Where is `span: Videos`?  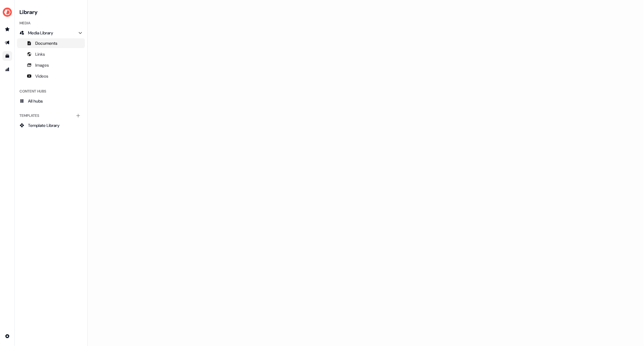 span: Videos is located at coordinates (42, 76).